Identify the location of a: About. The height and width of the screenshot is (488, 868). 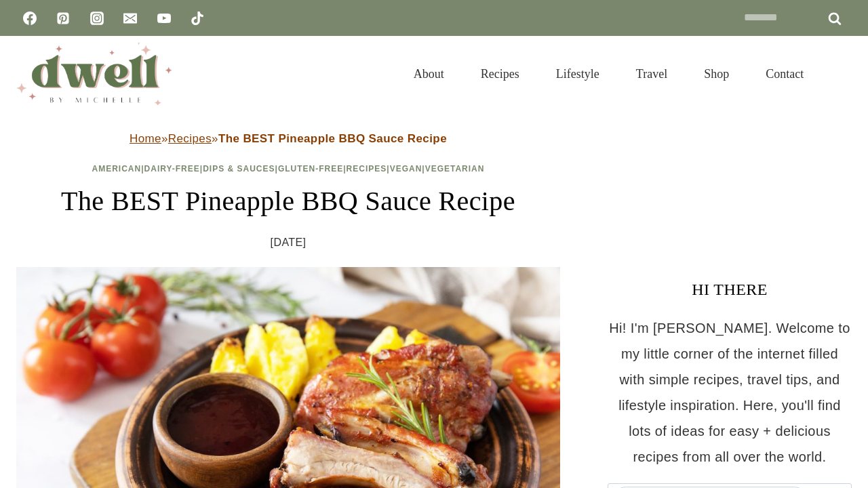
(428, 74).